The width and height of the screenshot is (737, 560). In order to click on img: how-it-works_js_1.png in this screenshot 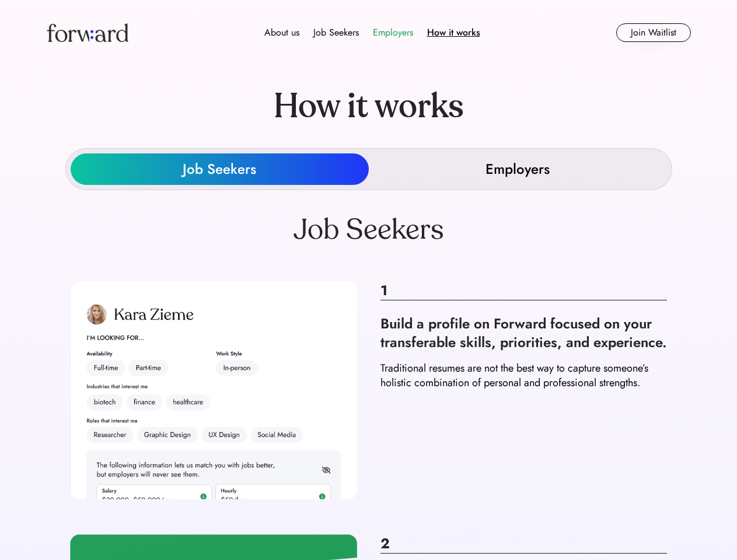, I will do `click(214, 391)`.